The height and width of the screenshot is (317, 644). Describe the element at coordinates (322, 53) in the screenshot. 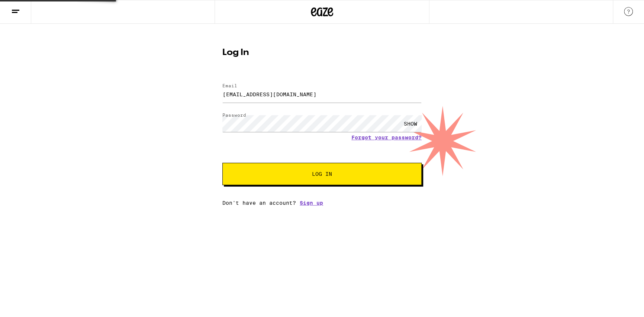

I see `h1: Log In` at that location.